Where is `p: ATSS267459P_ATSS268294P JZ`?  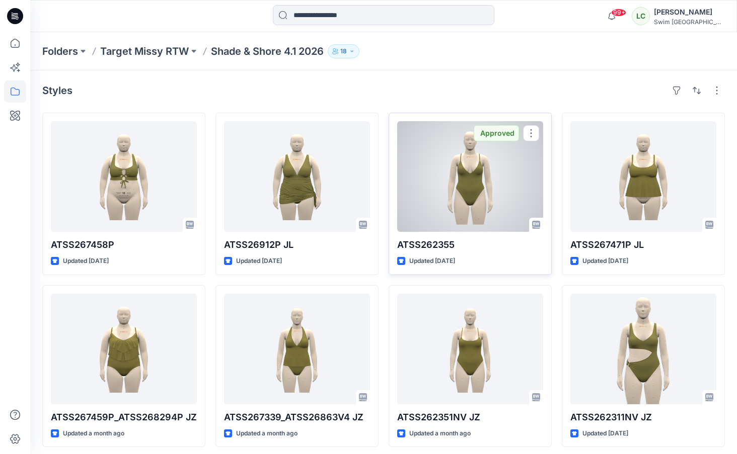
p: ATSS267459P_ATSS268294P JZ is located at coordinates (124, 418).